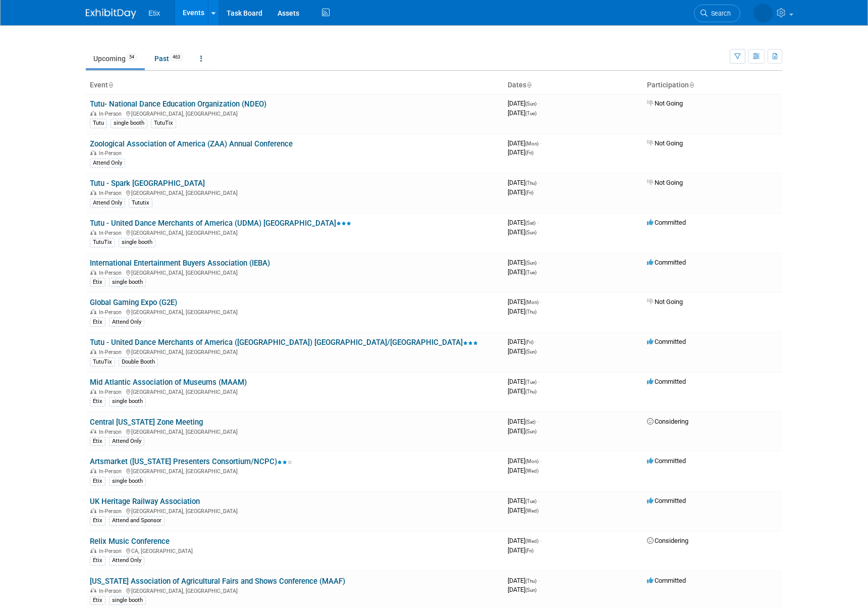 This screenshot has width=868, height=609. What do you see at coordinates (145, 501) in the screenshot?
I see `a: UK Heritage Railway Association` at bounding box center [145, 501].